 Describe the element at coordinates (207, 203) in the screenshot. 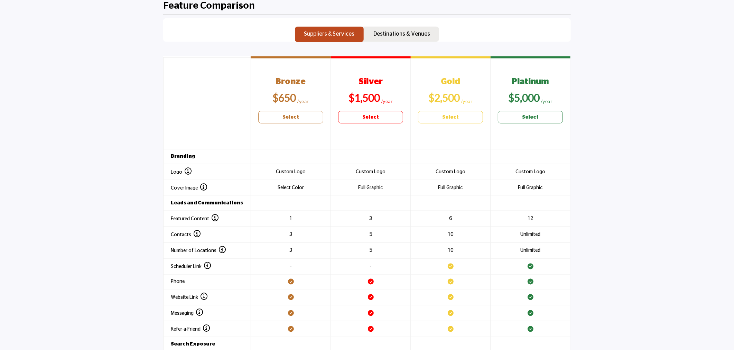

I see `strong: Leads and Communications` at that location.